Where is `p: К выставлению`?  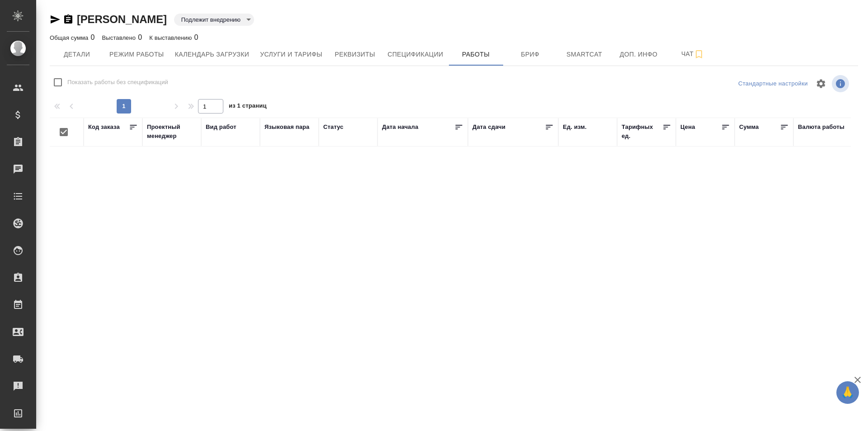 p: К выставлению is located at coordinates (171, 38).